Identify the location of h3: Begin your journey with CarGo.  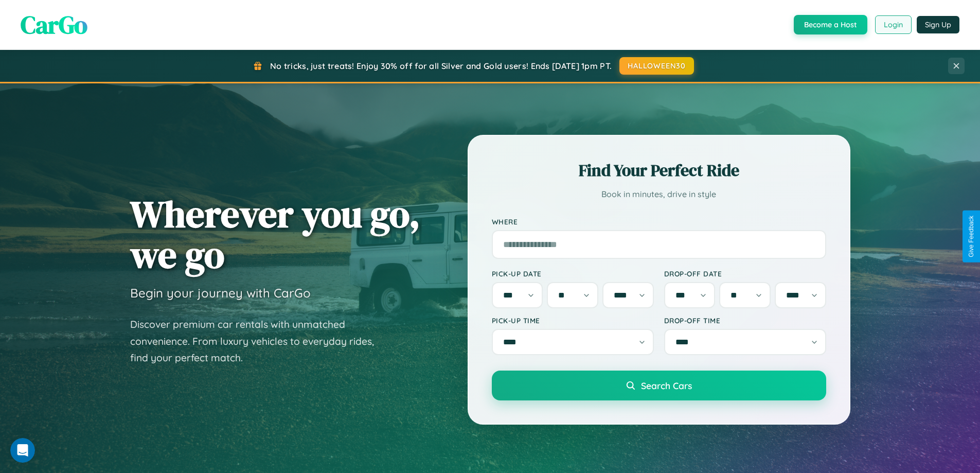
(220, 293).